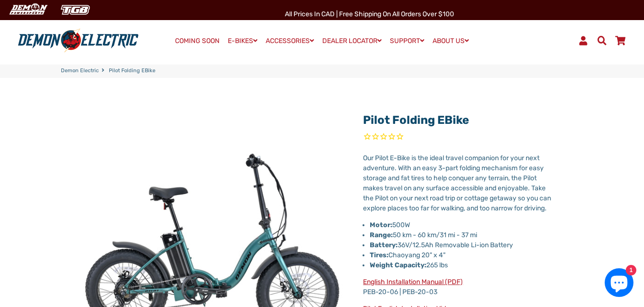  I want to click on strong: Tires:, so click(379, 255).